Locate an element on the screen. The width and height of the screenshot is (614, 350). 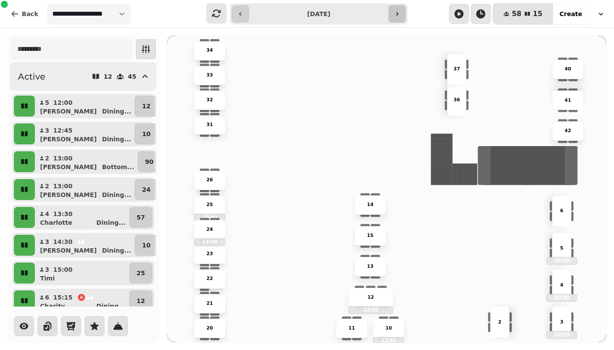
p: 14:30 is located at coordinates (63, 242).